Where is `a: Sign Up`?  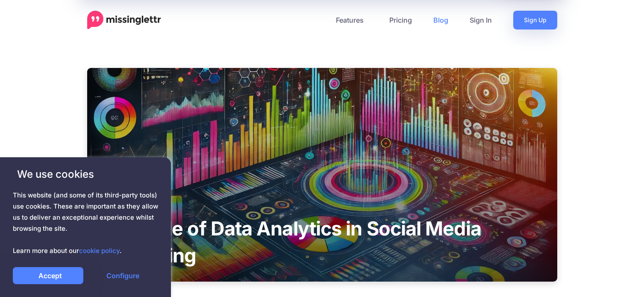
a: Sign Up is located at coordinates (535, 20).